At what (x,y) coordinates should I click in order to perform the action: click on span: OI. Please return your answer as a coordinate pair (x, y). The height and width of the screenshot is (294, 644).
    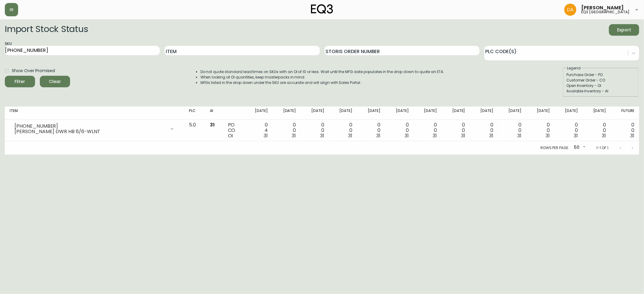
    Looking at the image, I should click on (230, 136).